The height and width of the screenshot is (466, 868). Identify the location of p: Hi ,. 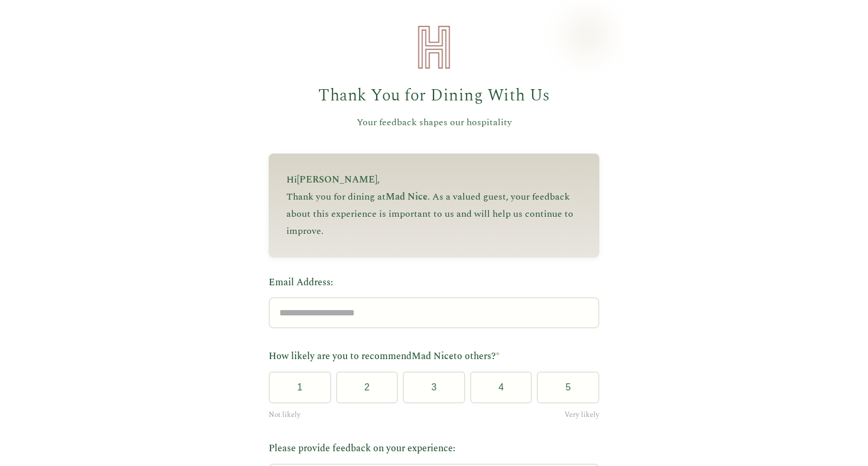
(434, 179).